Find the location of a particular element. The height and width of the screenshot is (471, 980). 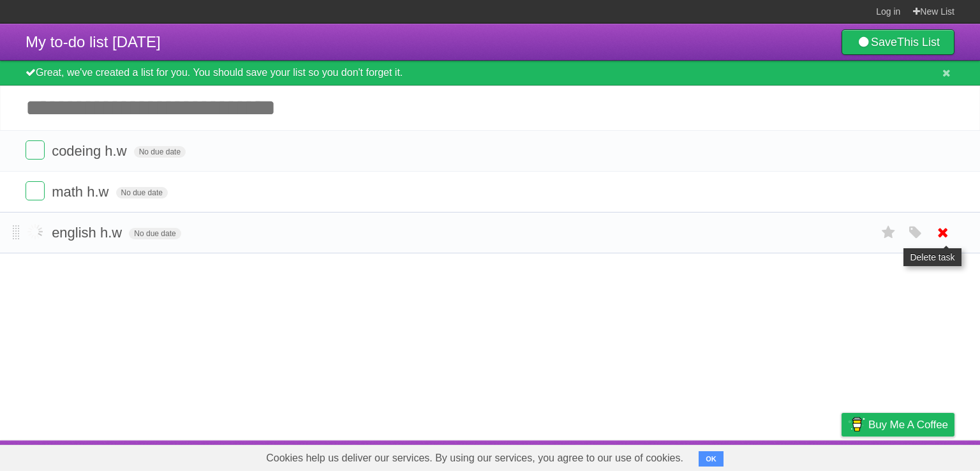

img: Buy me a coffee is located at coordinates (856, 424).